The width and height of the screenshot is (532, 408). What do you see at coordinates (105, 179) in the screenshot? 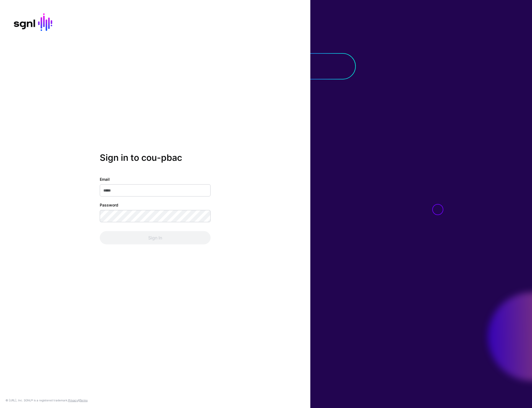
I see `label: Email` at bounding box center [105, 179].